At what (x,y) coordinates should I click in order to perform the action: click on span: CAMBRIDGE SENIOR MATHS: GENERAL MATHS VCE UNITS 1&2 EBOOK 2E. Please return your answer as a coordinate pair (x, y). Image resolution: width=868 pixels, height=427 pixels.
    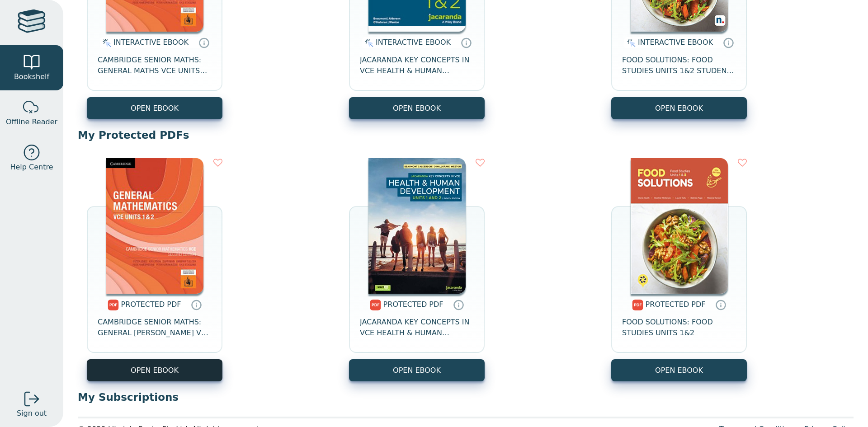
    Looking at the image, I should click on (155, 66).